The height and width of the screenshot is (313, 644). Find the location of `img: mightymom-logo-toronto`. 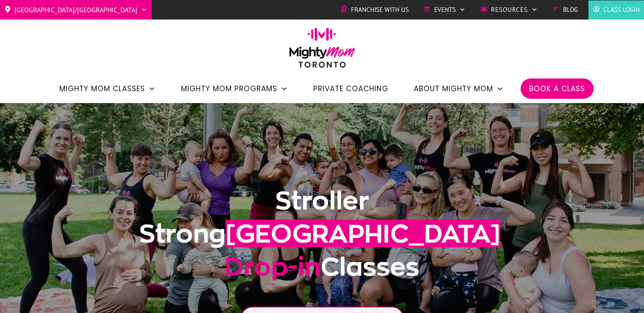

img: mightymom-logo-toronto is located at coordinates (322, 50).